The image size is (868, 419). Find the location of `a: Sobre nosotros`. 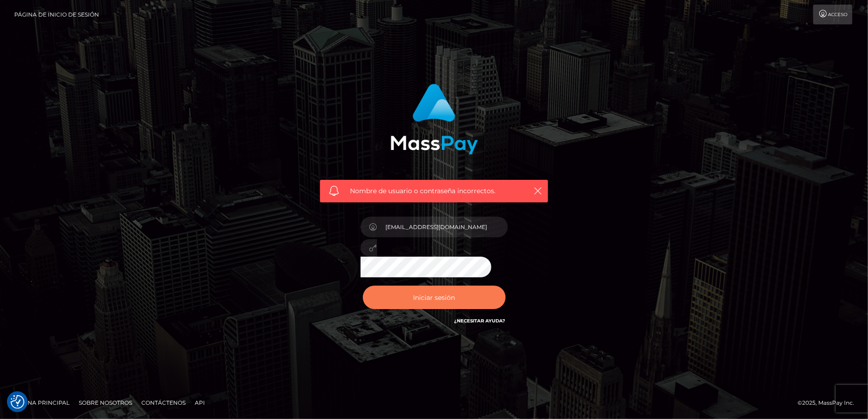

a: Sobre nosotros is located at coordinates (106, 403).